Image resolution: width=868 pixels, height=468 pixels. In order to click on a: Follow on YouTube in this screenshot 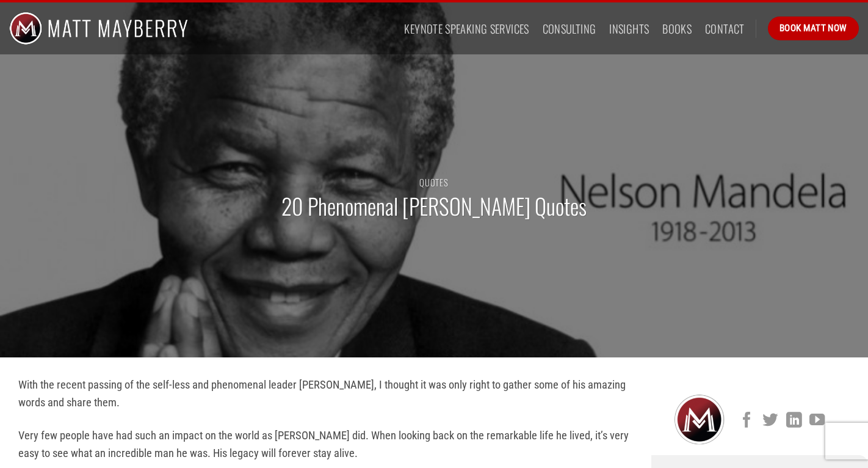, I will do `click(817, 421)`.